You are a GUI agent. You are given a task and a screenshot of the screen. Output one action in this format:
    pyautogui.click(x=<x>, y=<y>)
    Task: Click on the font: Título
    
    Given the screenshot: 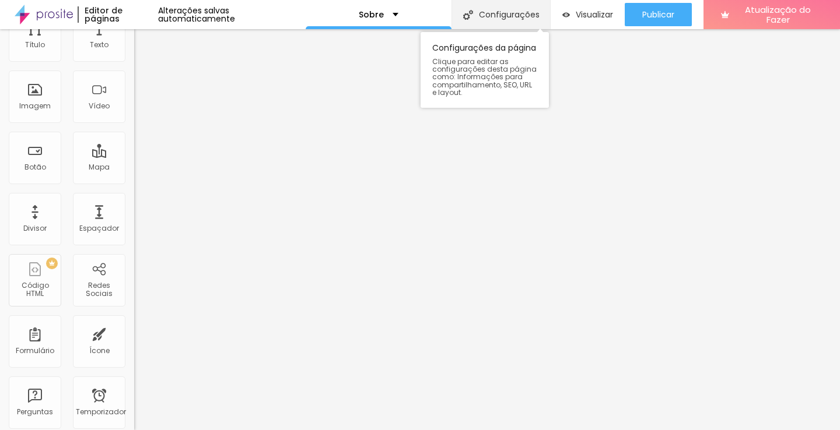 What is the action you would take?
    pyautogui.click(x=35, y=44)
    